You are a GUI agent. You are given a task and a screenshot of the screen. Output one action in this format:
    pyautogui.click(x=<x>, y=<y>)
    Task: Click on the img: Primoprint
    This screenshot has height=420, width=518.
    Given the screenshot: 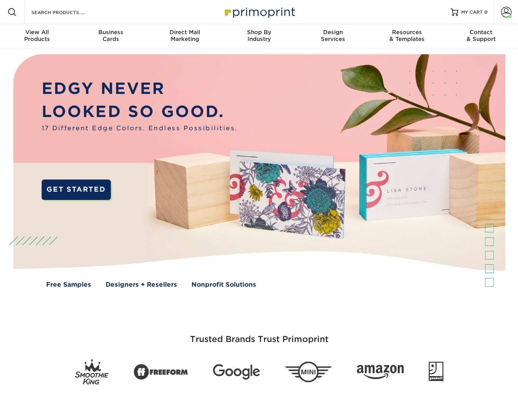 What is the action you would take?
    pyautogui.click(x=259, y=12)
    